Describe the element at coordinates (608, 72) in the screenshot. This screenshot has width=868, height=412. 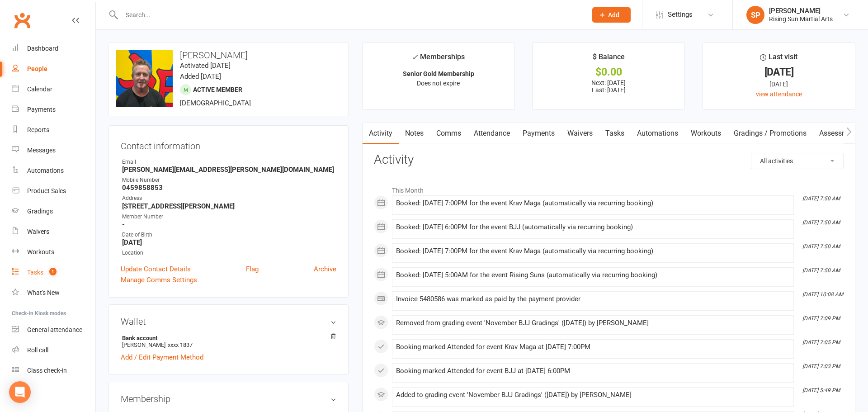
I see `div: $0.00` at that location.